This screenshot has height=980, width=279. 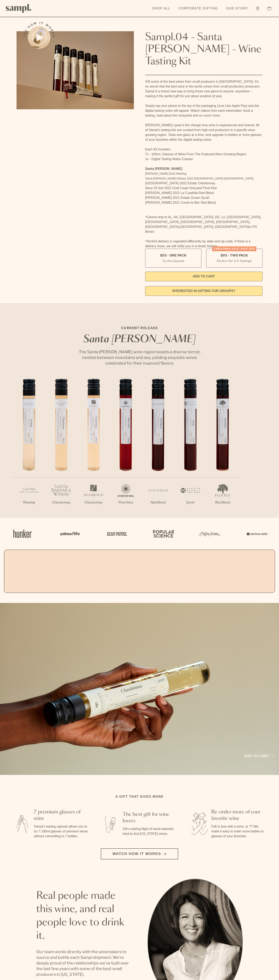 I want to click on img: Sampl.04 - Santa Barbara - Wine Tasting Kit, so click(x=75, y=70).